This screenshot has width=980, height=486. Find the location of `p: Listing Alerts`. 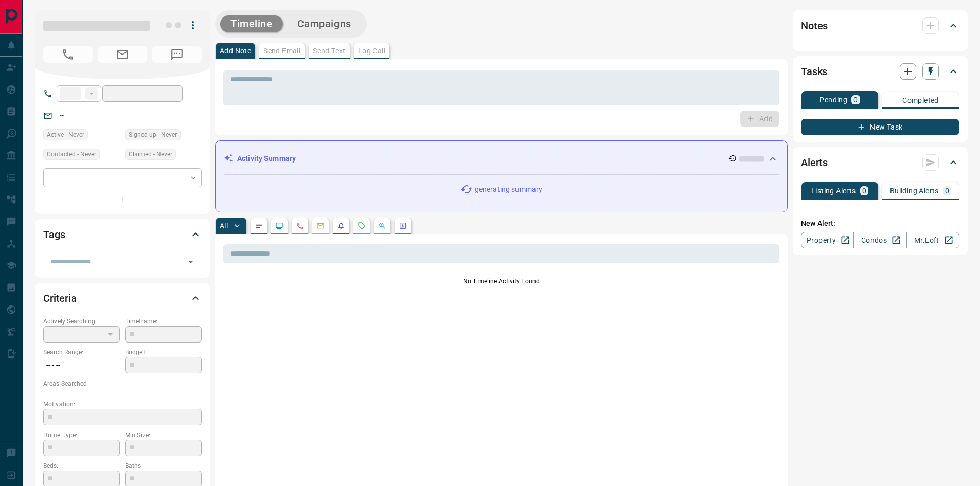

p: Listing Alerts is located at coordinates (833, 191).